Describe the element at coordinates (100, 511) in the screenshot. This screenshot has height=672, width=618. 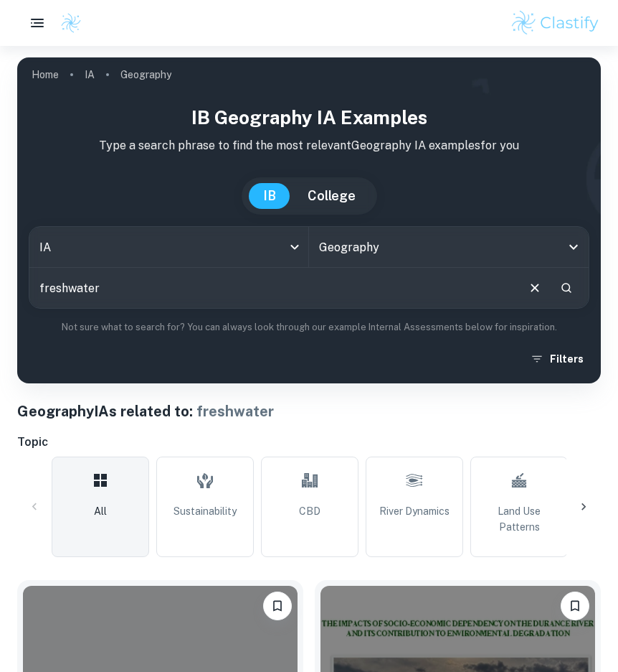
I see `span: All` at that location.